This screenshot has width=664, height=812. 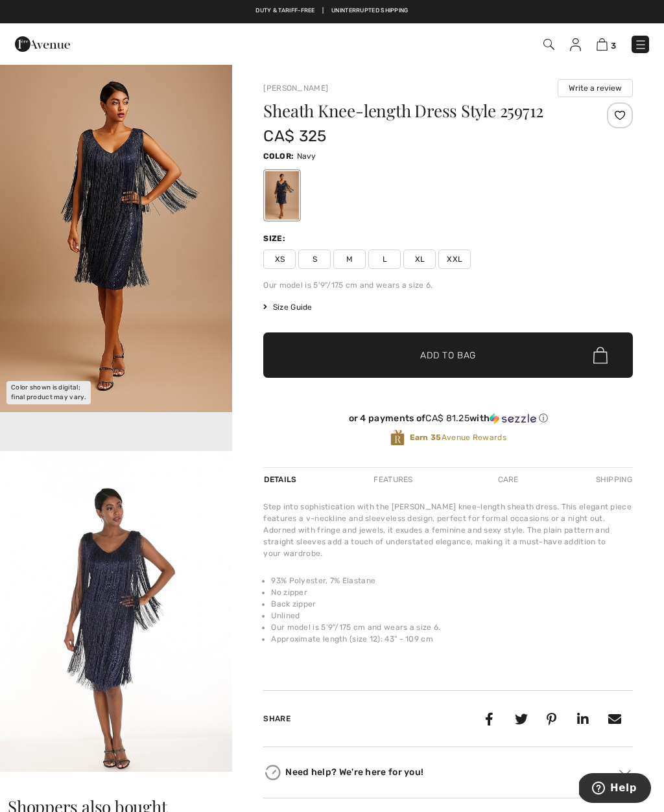 I want to click on span: CA$ 81.25, so click(x=447, y=418).